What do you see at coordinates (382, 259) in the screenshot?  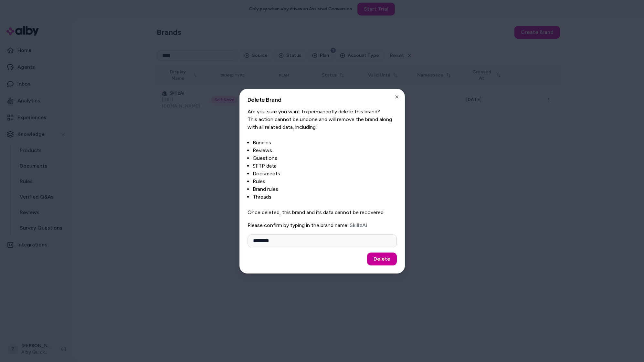 I see `button: Delete` at bounding box center [382, 259].